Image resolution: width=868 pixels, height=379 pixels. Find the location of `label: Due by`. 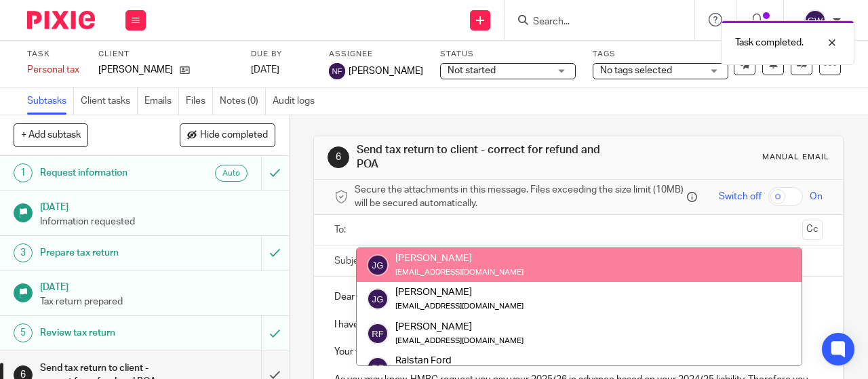

label: Due by is located at coordinates (281, 54).